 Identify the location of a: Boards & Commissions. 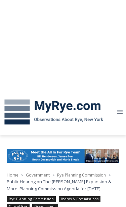
(80, 199).